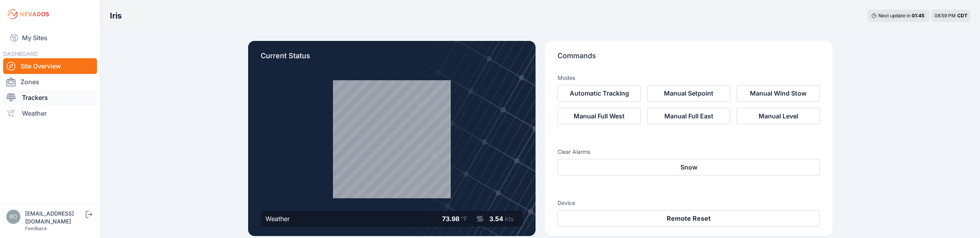 This screenshot has width=980, height=238. I want to click on span: Next update in, so click(895, 15).